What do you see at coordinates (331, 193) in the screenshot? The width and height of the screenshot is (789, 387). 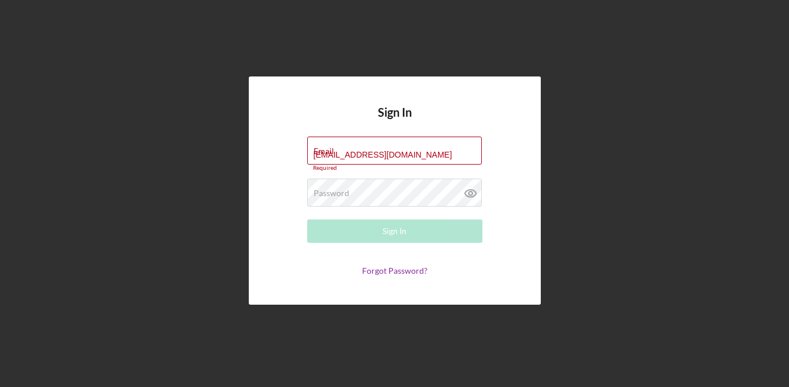 I see `label: Password` at bounding box center [331, 193].